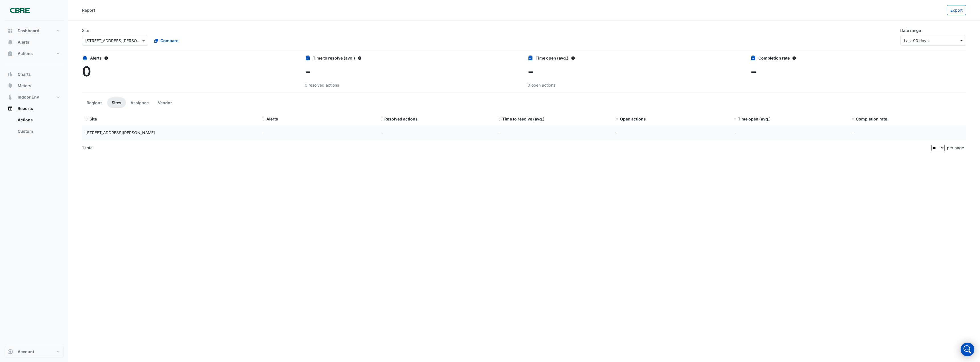 Image resolution: width=980 pixels, height=362 pixels. Describe the element at coordinates (872, 119) in the screenshot. I see `span: Completion rate` at that location.